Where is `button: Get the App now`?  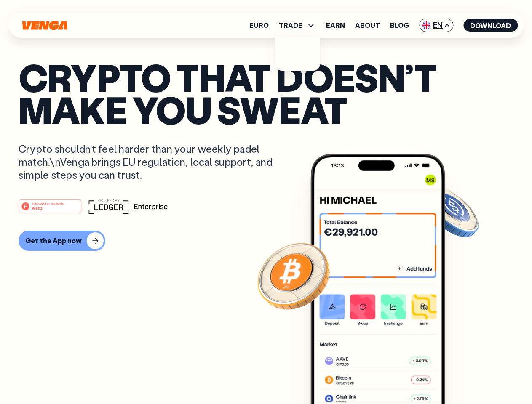
button: Get the App now is located at coordinates (62, 241).